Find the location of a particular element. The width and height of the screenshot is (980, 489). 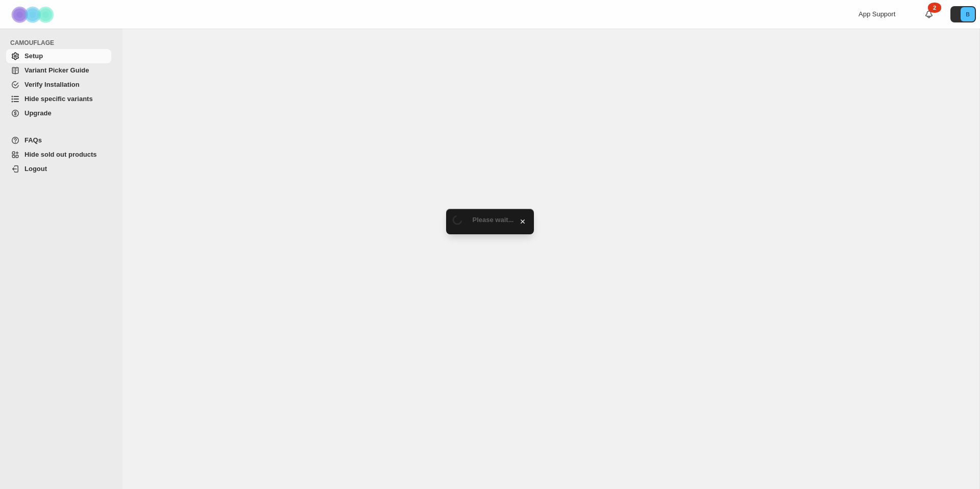

span: Please wait... is located at coordinates (493, 219).